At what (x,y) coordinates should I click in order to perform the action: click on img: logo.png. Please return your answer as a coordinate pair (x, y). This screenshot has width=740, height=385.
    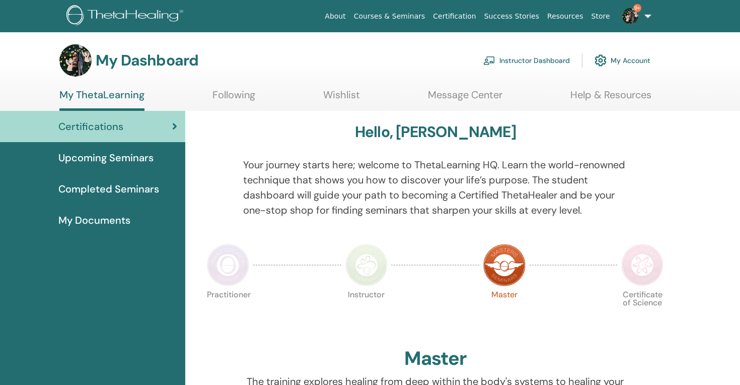
    Looking at the image, I should click on (126, 16).